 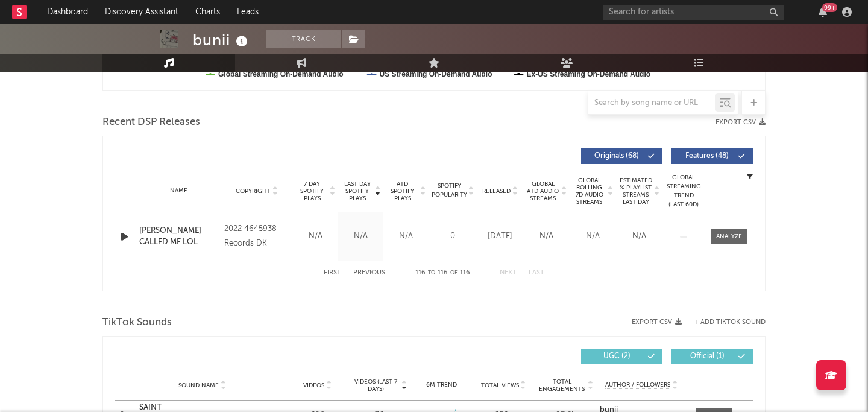 What do you see at coordinates (137, 322) in the screenshot?
I see `span: TikTok Sounds` at bounding box center [137, 322].